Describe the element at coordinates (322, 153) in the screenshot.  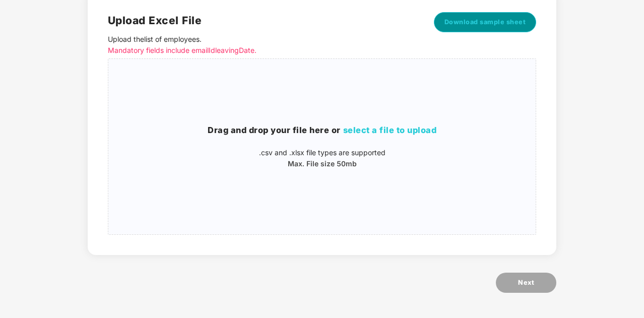
I see `p: .csv and .xlsx file types are supported` at that location.